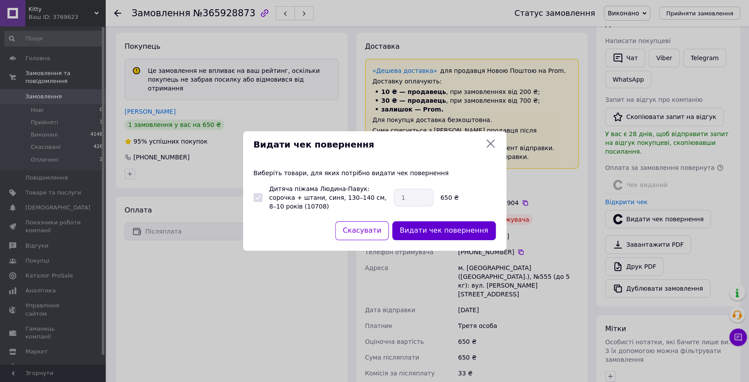 Image resolution: width=749 pixels, height=382 pixels. What do you see at coordinates (362, 231) in the screenshot?
I see `button: Скасувати` at bounding box center [362, 231].